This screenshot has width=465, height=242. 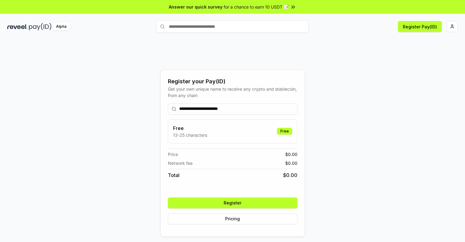 What do you see at coordinates (180, 163) in the screenshot?
I see `span: Network fee` at bounding box center [180, 163].